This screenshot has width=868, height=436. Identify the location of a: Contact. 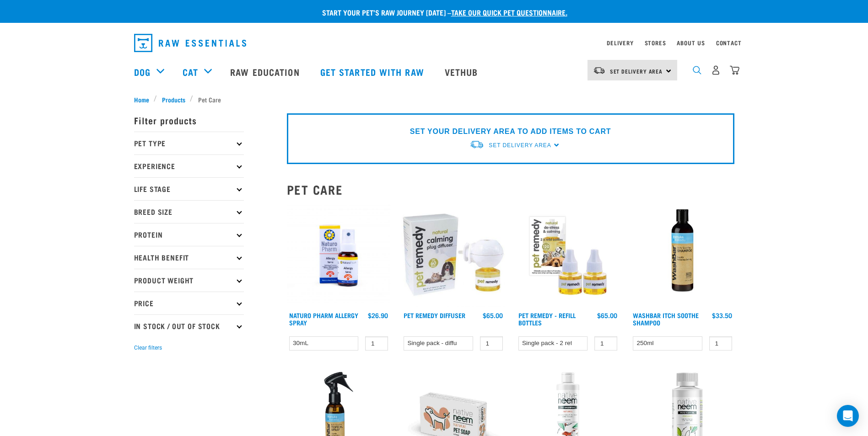
(729, 42).